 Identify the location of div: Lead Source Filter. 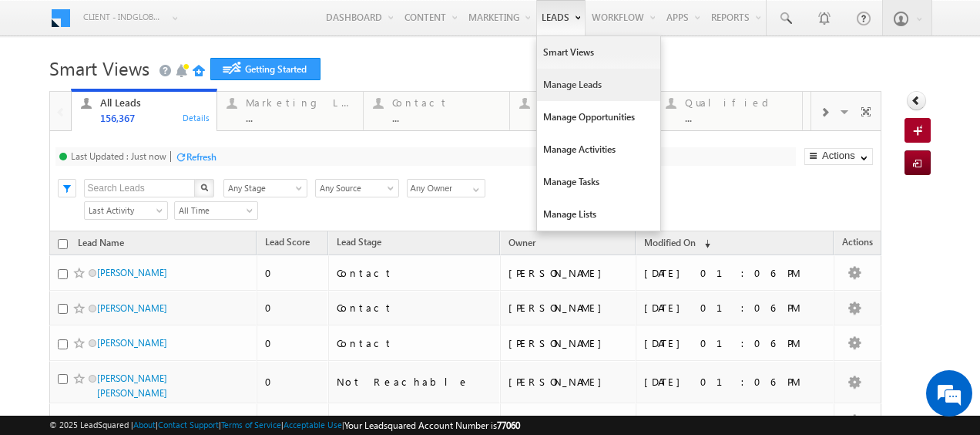
(357, 187).